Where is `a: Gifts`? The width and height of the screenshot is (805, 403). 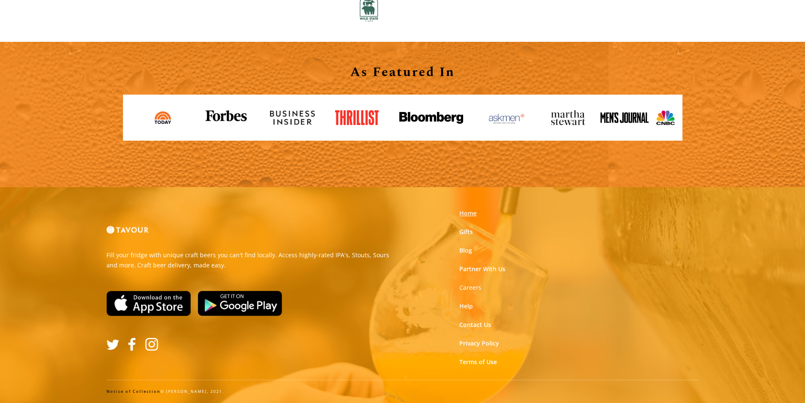
a: Gifts is located at coordinates (466, 232).